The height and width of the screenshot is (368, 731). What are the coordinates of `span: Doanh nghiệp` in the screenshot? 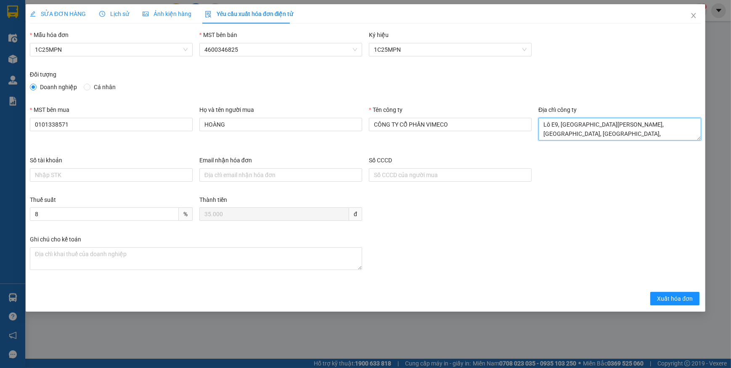 It's located at (59, 87).